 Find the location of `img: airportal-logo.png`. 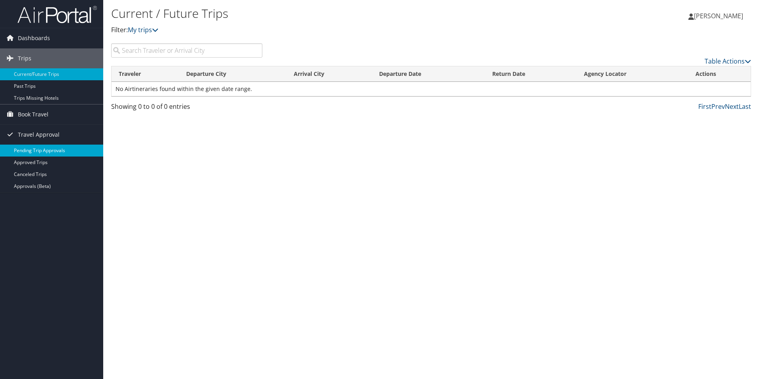

img: airportal-logo.png is located at coordinates (57, 14).